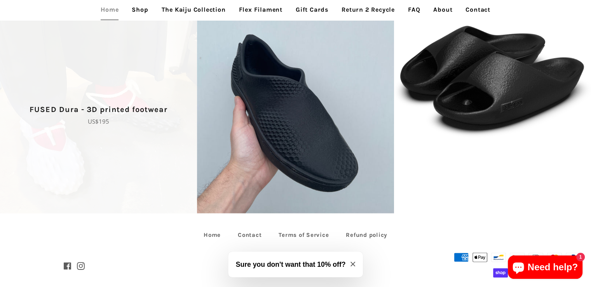  I want to click on p: FUSED Dura - 3D printed footwear, so click(98, 110).